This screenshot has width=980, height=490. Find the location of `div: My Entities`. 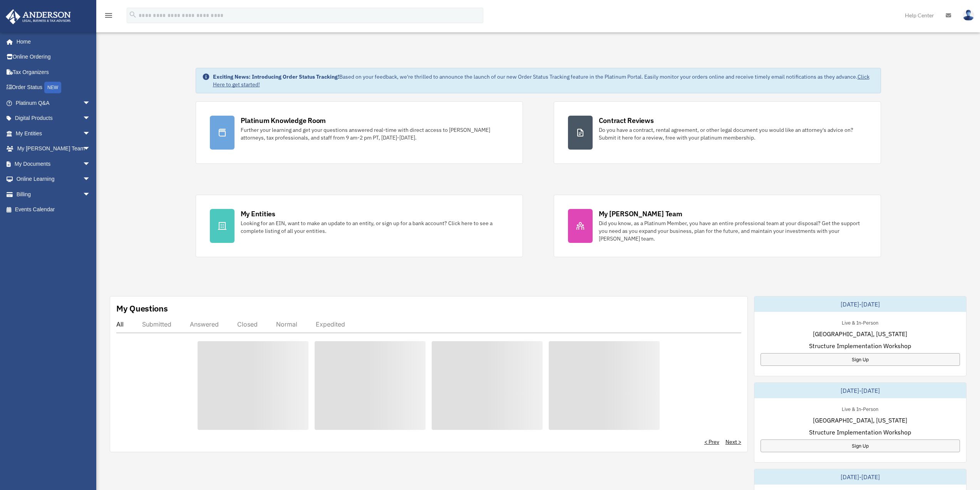

div: My Entities is located at coordinates (258, 213).